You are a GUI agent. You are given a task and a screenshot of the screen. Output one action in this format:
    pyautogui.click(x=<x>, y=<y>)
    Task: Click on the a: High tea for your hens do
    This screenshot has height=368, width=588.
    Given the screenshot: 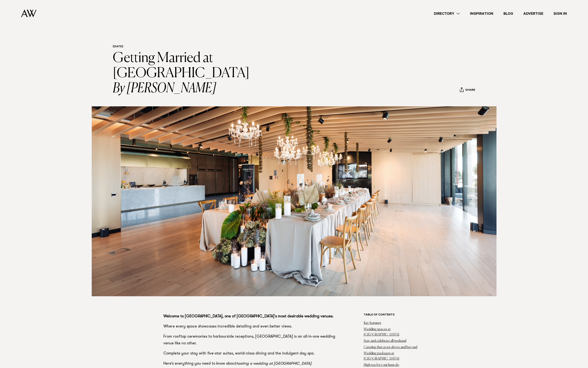 What is the action you would take?
    pyautogui.click(x=381, y=365)
    